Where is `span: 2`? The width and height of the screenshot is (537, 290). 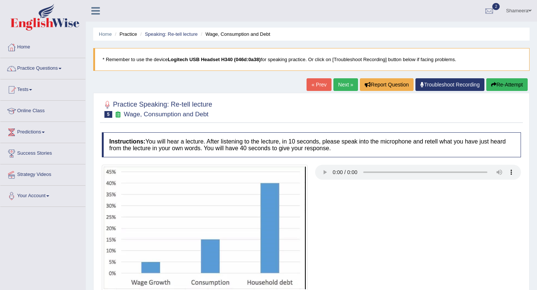
span: 2 is located at coordinates (496, 6).